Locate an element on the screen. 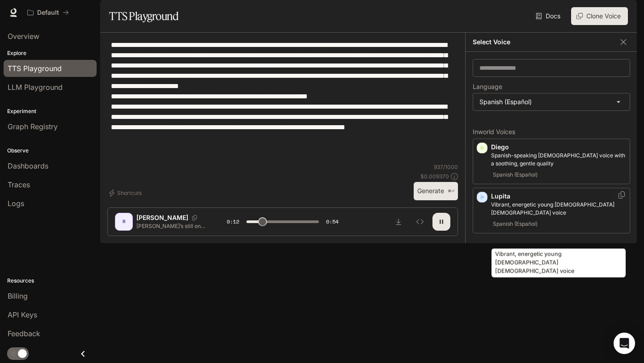 The image size is (644, 363). a: Docs is located at coordinates (549, 16).